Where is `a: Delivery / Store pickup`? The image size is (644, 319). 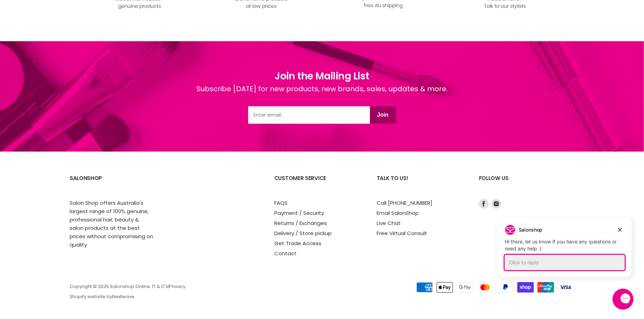 a: Delivery / Store pickup is located at coordinates (303, 233).